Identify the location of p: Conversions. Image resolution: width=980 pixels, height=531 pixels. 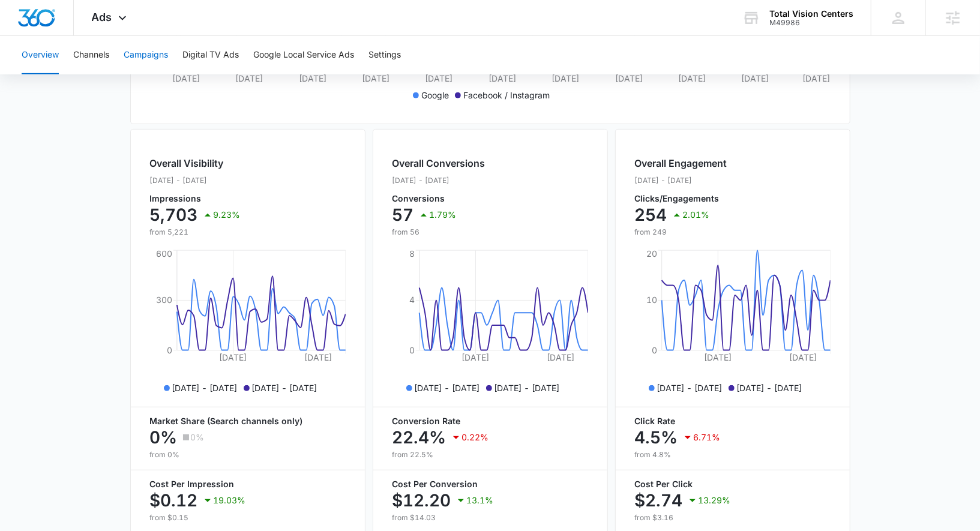
(439, 199).